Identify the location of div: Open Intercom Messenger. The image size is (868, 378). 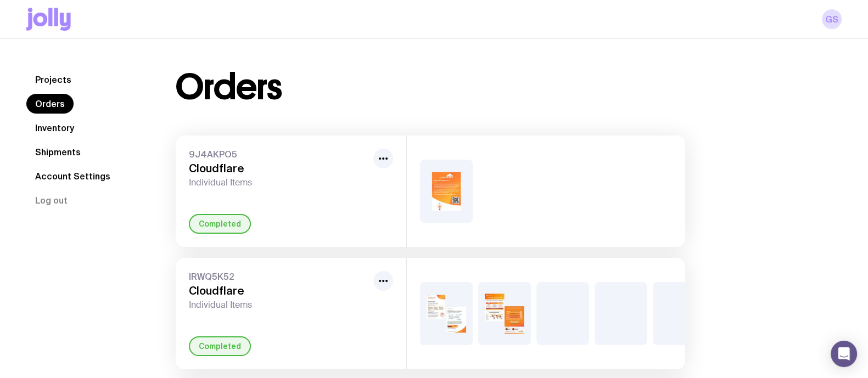
(844, 354).